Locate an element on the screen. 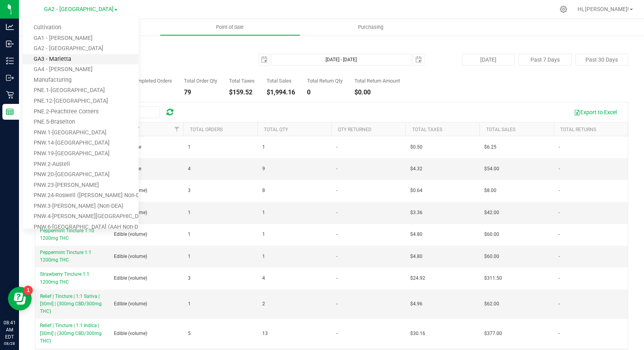 This screenshot has height=350, width=644. div: 24 is located at coordinates (145, 92).